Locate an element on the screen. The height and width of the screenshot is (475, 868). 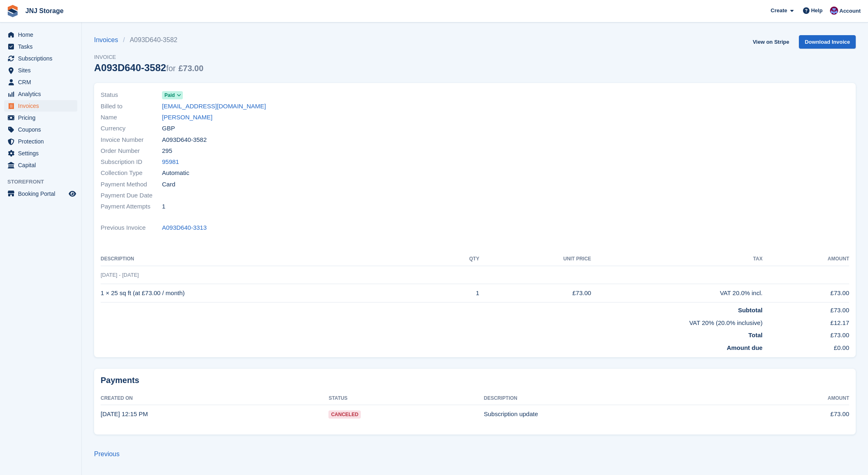
a: Preview store is located at coordinates (72, 194).